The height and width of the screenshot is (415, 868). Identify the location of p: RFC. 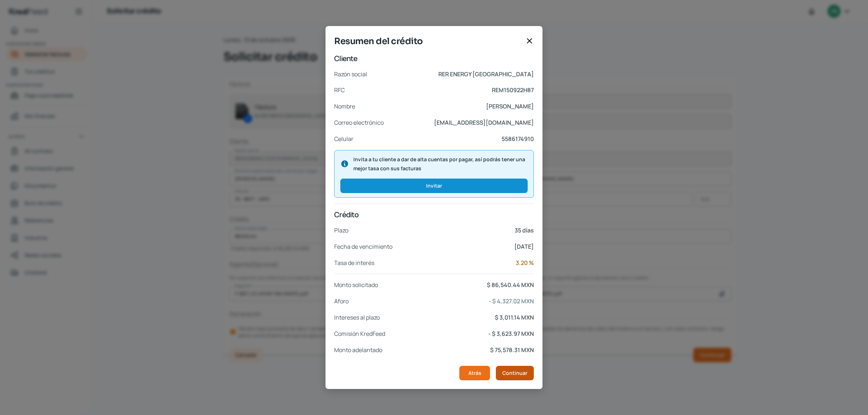
(339, 90).